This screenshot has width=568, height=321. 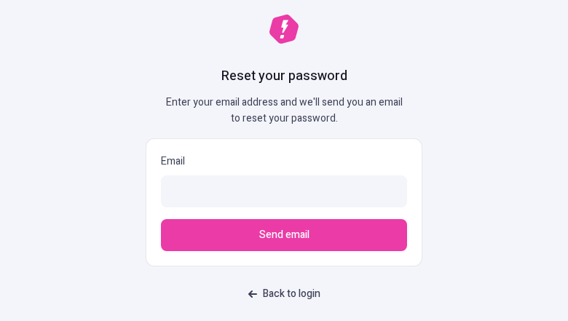 What do you see at coordinates (284, 111) in the screenshot?
I see `p: Enter your email address and we'll send you an email to reset your password.` at bounding box center [284, 111].